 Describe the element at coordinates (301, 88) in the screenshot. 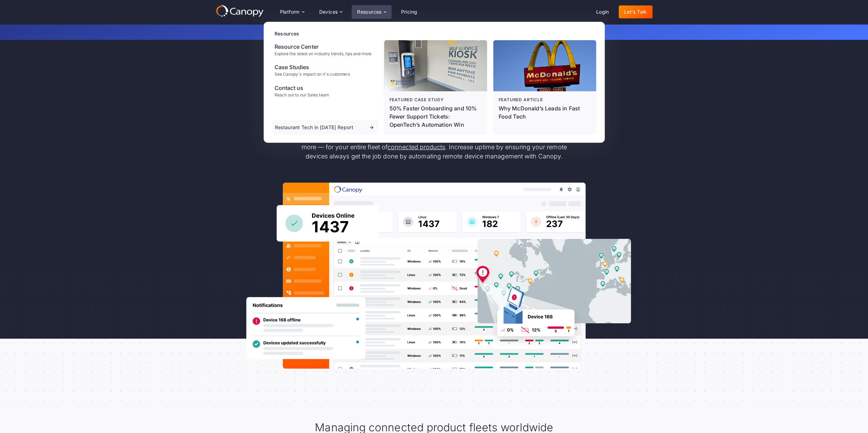

I see `div: Contact us` at that location.